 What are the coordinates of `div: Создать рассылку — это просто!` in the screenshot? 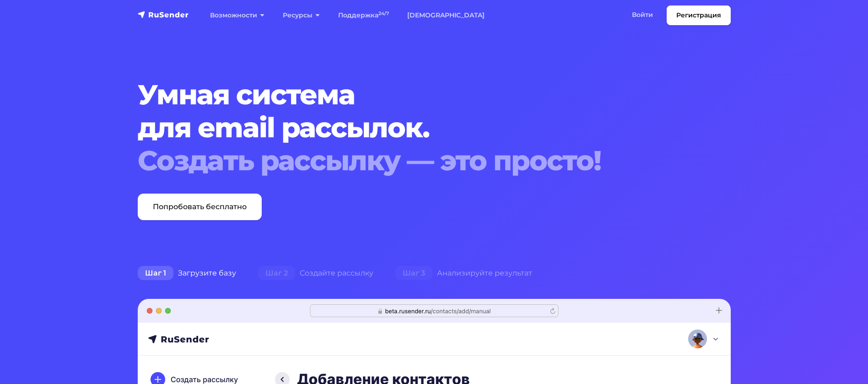 It's located at (409, 161).